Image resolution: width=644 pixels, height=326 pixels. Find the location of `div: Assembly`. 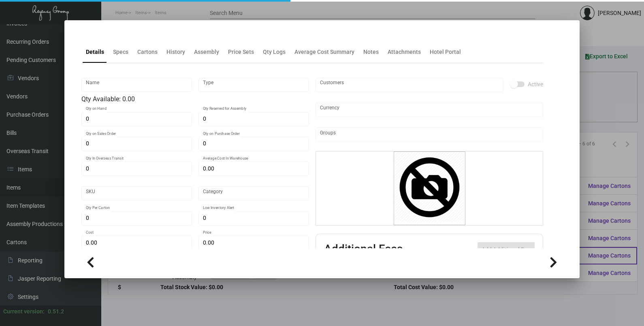

div: Assembly is located at coordinates (207, 52).